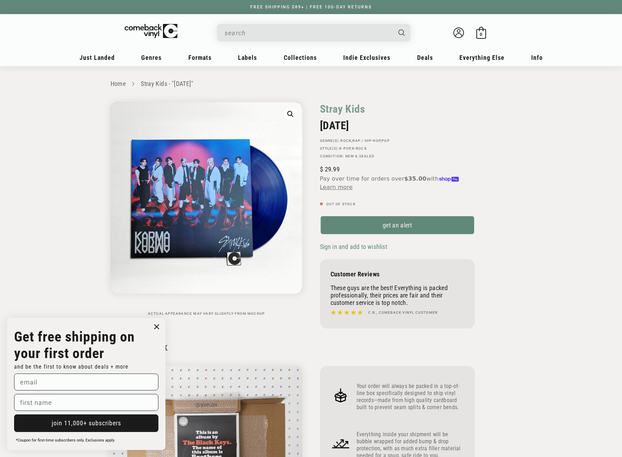  Describe the element at coordinates (354, 246) in the screenshot. I see `button: Sign in and add to wishlist` at that location.